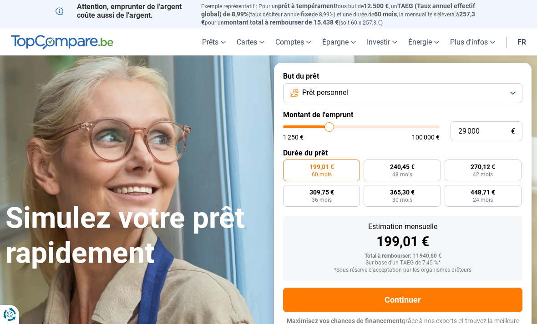 The width and height of the screenshot is (537, 324). What do you see at coordinates (341, 14) in the screenshot?
I see `p: Exemple représentatif : Pour un tous but de , un (taux débiteur annuel de 8,99%) et une durée de ...` at bounding box center [341, 14].